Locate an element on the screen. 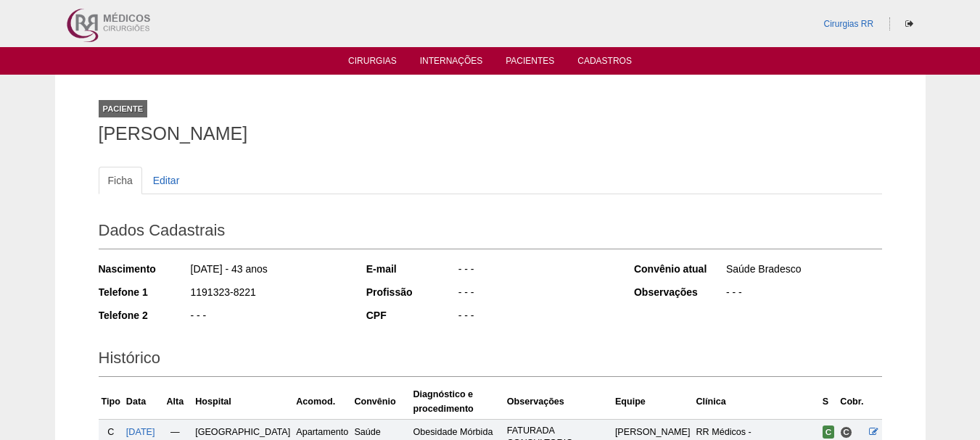  i: Sair is located at coordinates (910, 24).